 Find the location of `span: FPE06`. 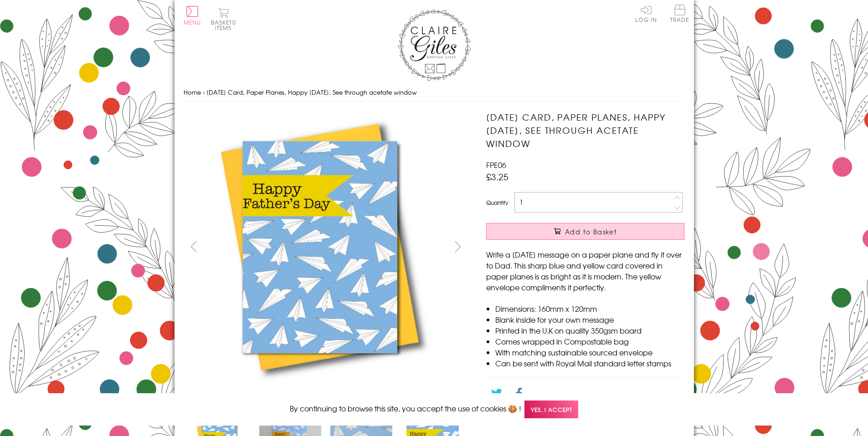

span: FPE06 is located at coordinates (496, 165).